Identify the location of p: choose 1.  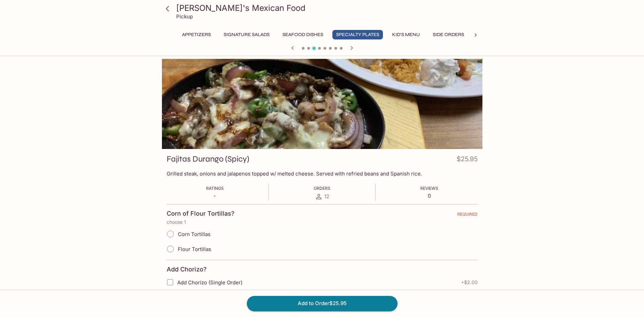
(322, 221).